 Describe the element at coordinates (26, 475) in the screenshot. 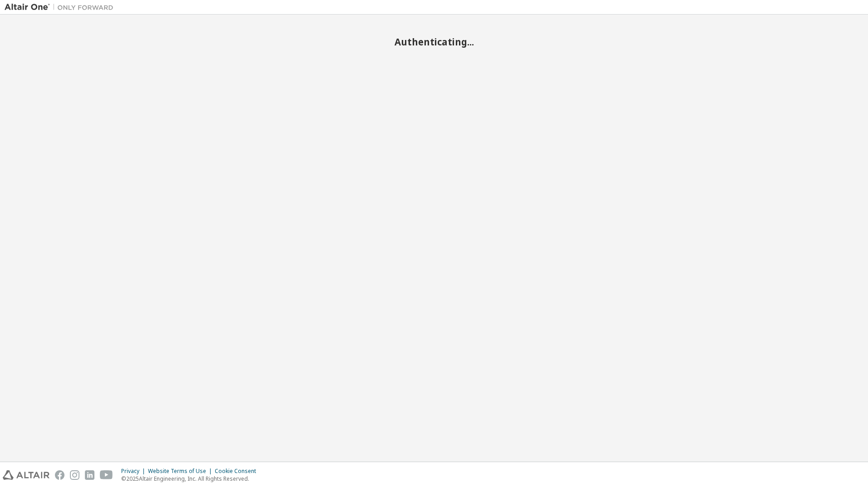

I see `img: altair_logo.svg` at that location.